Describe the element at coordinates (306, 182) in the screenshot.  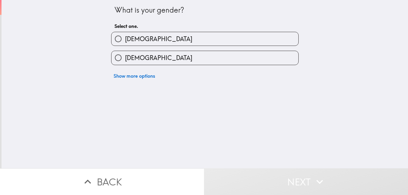
I see `button: Next` at that location.